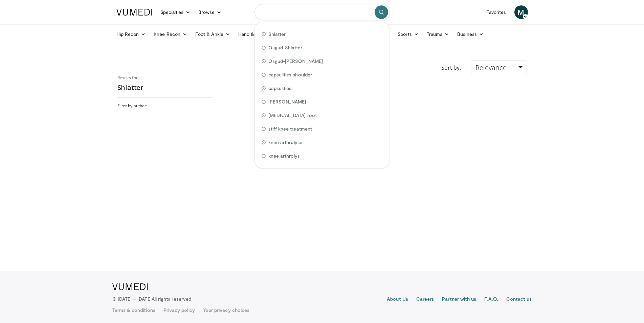 The width and height of the screenshot is (644, 323). I want to click on a: M, so click(521, 12).